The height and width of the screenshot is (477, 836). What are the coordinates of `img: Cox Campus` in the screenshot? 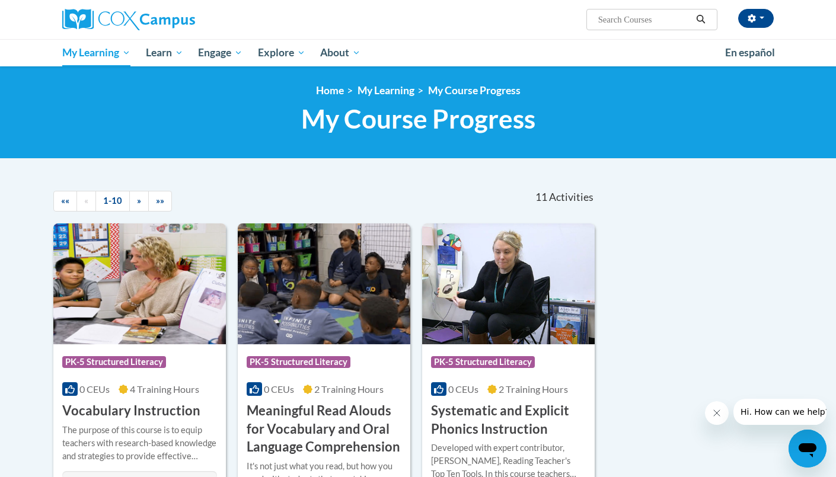 It's located at (129, 20).